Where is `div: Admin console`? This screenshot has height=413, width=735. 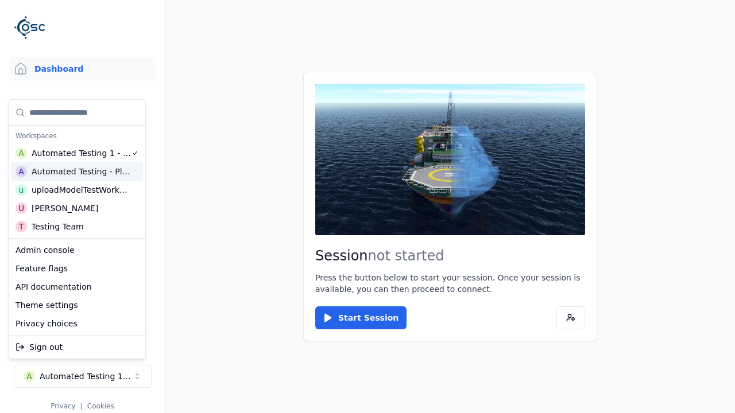 div: Admin console is located at coordinates (77, 250).